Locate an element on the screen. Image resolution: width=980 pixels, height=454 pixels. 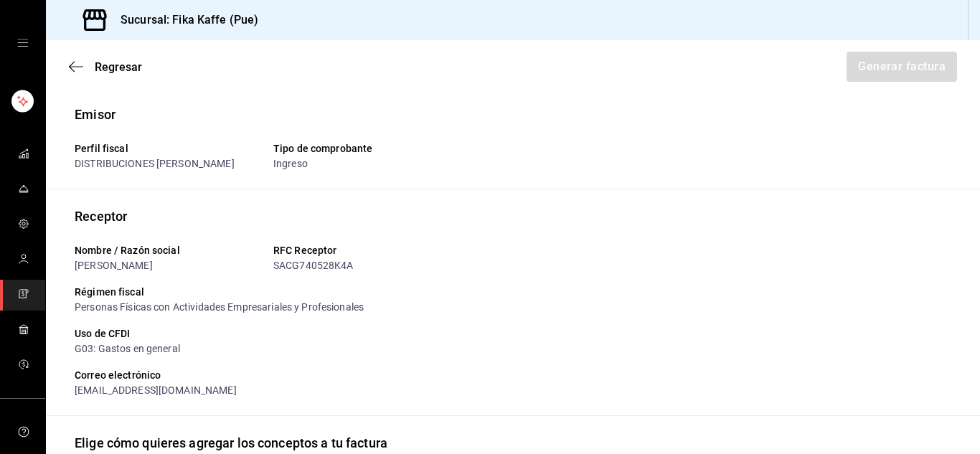
div: Personas Físicas con Actividades Empresariales y Profesionales is located at coordinates (367, 307).